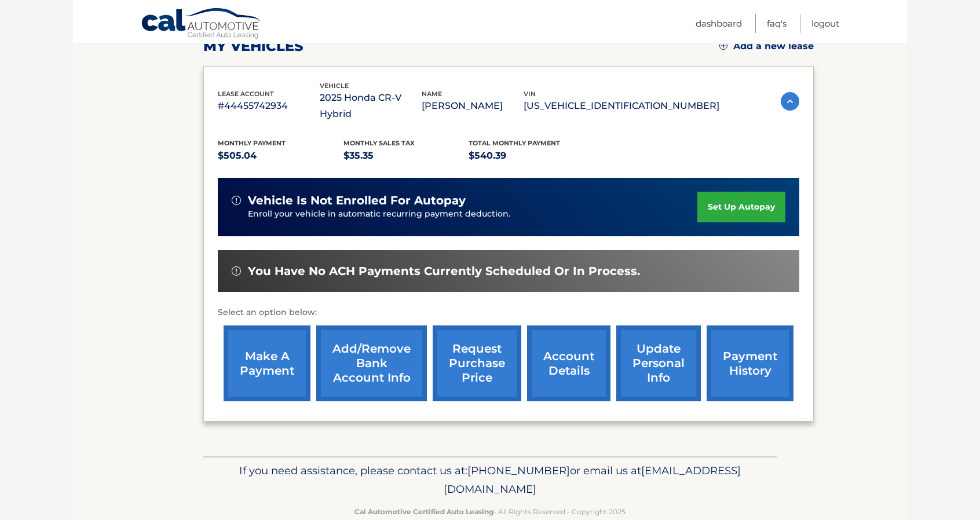  What do you see at coordinates (825, 23) in the screenshot?
I see `a: Logout` at bounding box center [825, 23].